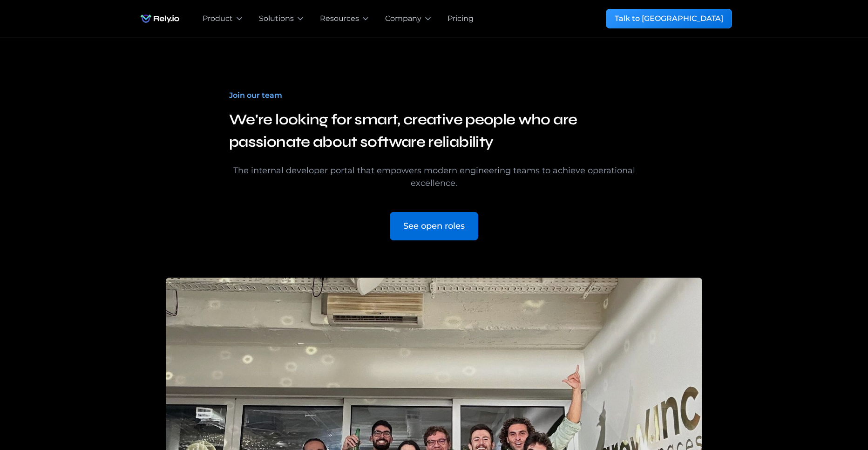  I want to click on a: See open roles, so click(434, 226).